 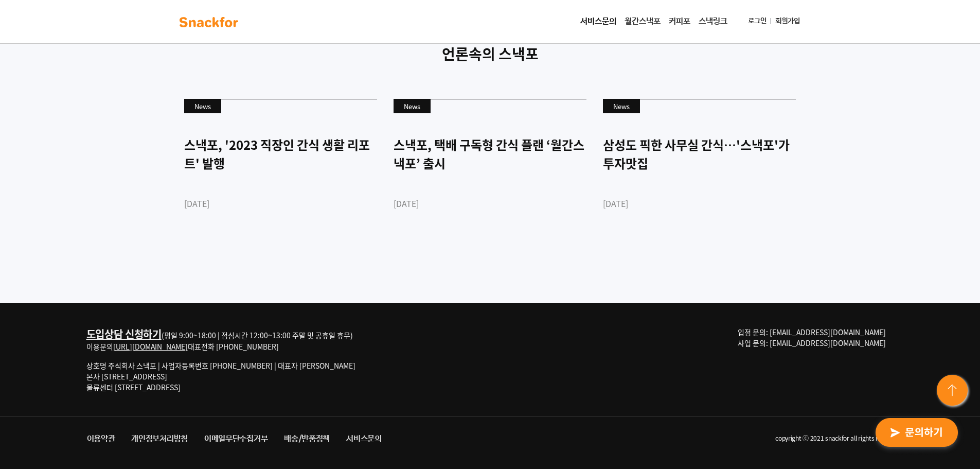 What do you see at coordinates (787, 21) in the screenshot?
I see `a: 회원가입` at bounding box center [787, 21].